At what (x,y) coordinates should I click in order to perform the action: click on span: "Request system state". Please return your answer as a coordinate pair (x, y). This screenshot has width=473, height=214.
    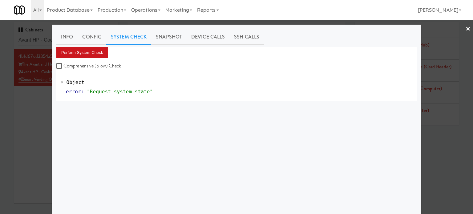
    Looking at the image, I should click on (120, 91).